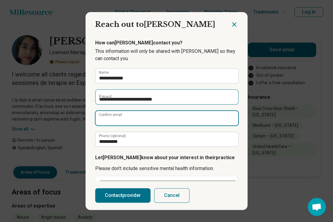  What do you see at coordinates (123, 196) in the screenshot?
I see `button: Contactprovider` at bounding box center [123, 196].